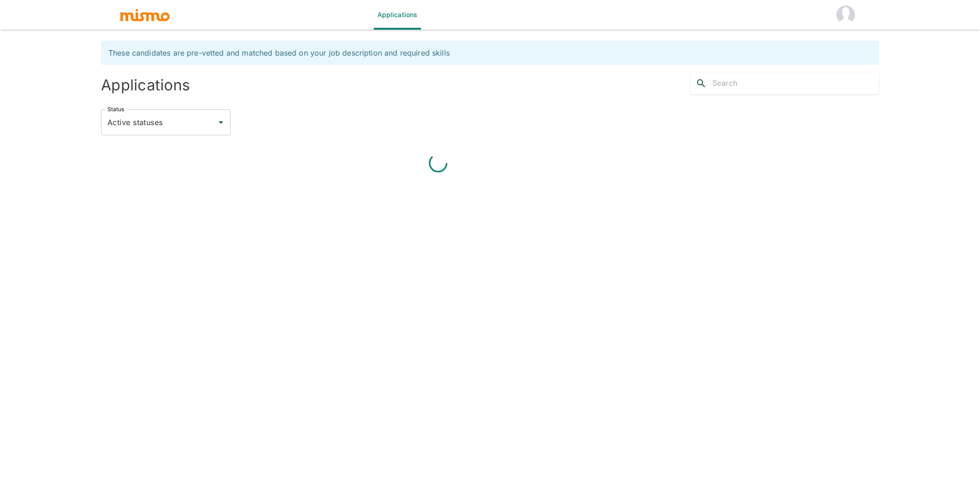 The height and width of the screenshot is (493, 980). What do you see at coordinates (846, 15) in the screenshot?
I see `img: Jinal Jhaveri` at bounding box center [846, 15].